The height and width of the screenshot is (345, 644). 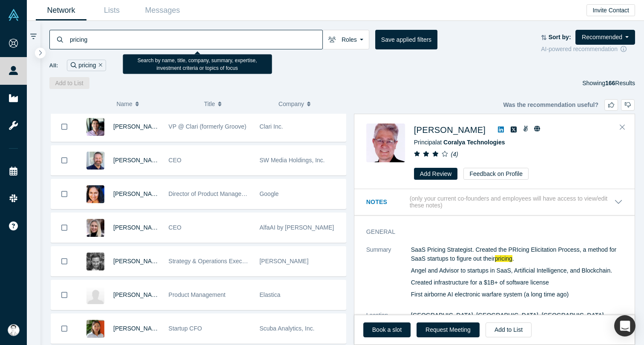 What do you see at coordinates (209, 104) in the screenshot?
I see `span: Title` at bounding box center [209, 104].